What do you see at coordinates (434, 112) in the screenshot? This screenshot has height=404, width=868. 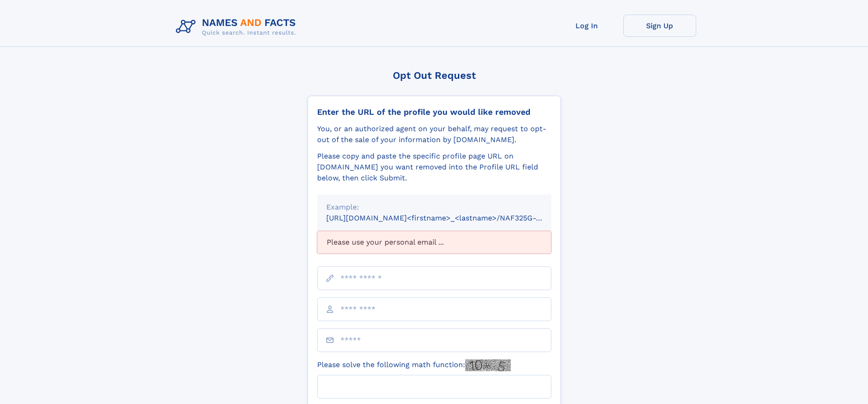 I see `div: Enter the URL of the profile you would like removed` at bounding box center [434, 112].